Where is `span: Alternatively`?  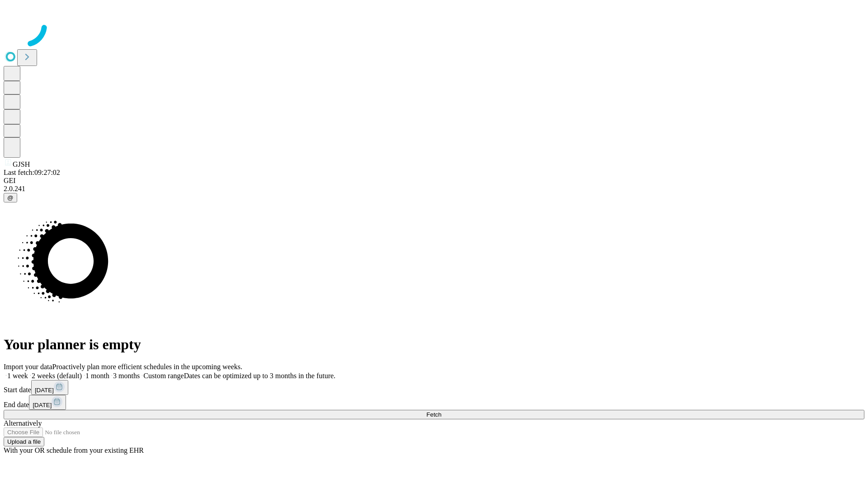
span: Alternatively is located at coordinates (23, 422).